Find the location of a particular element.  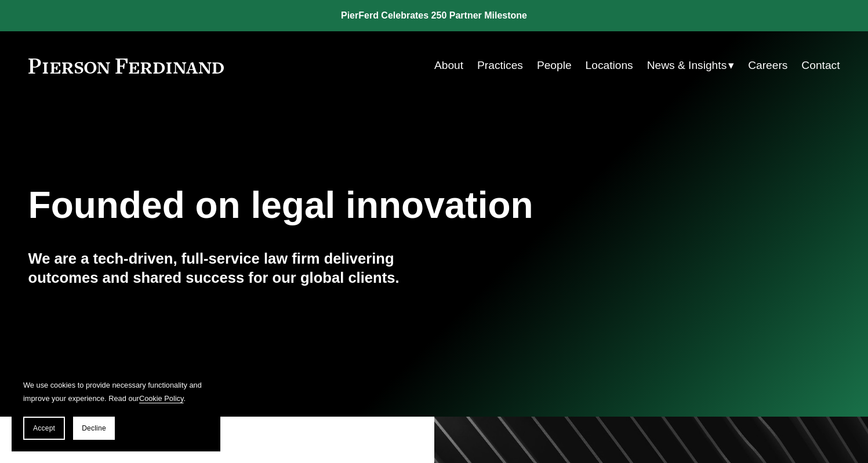

a: Careers is located at coordinates (768, 65).